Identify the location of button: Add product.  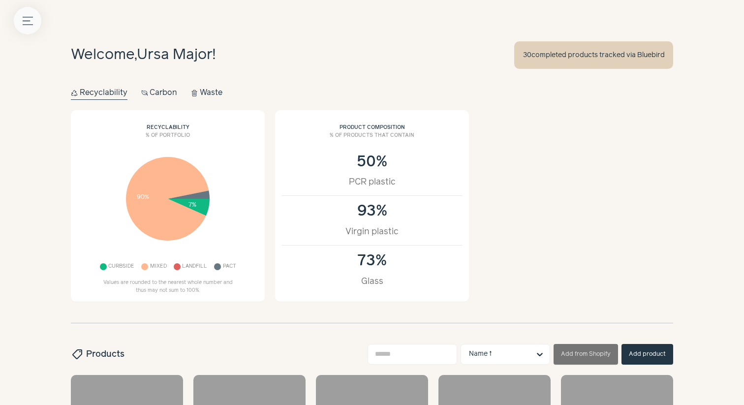
(647, 354).